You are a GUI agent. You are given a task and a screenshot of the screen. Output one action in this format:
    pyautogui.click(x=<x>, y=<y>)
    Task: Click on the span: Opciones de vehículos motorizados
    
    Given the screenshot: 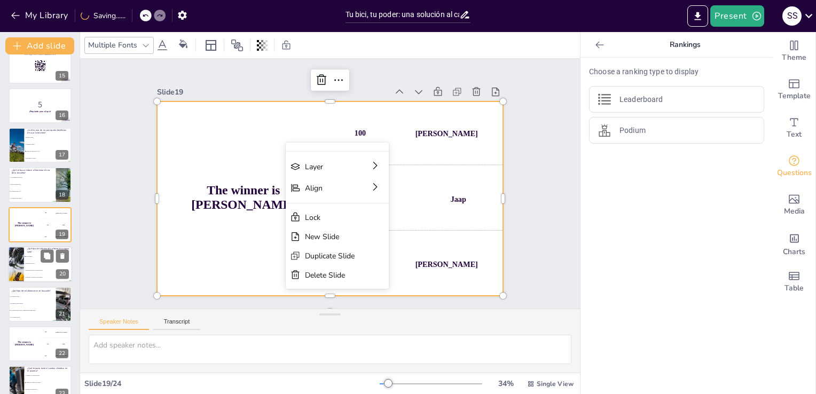 What is the action you would take?
    pyautogui.click(x=49, y=278)
    